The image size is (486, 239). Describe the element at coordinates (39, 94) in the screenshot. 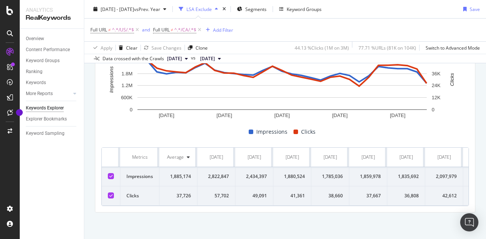

I see `div: More Reports` at that location.